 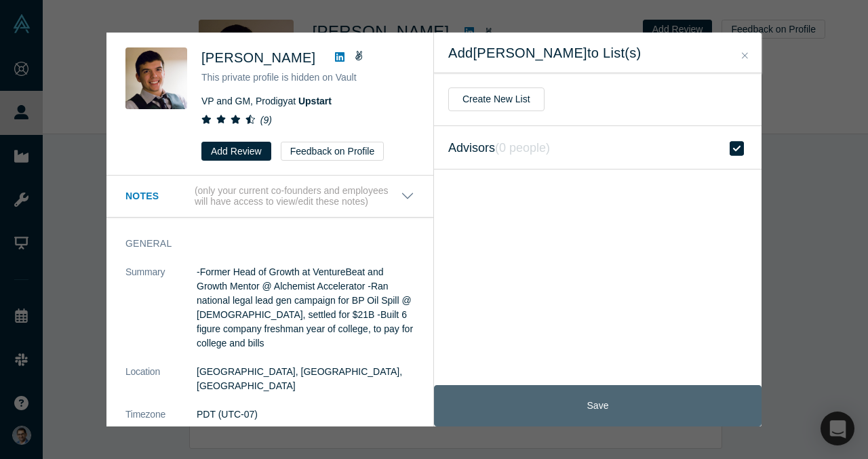 I want to click on span: Advisors, so click(x=499, y=148).